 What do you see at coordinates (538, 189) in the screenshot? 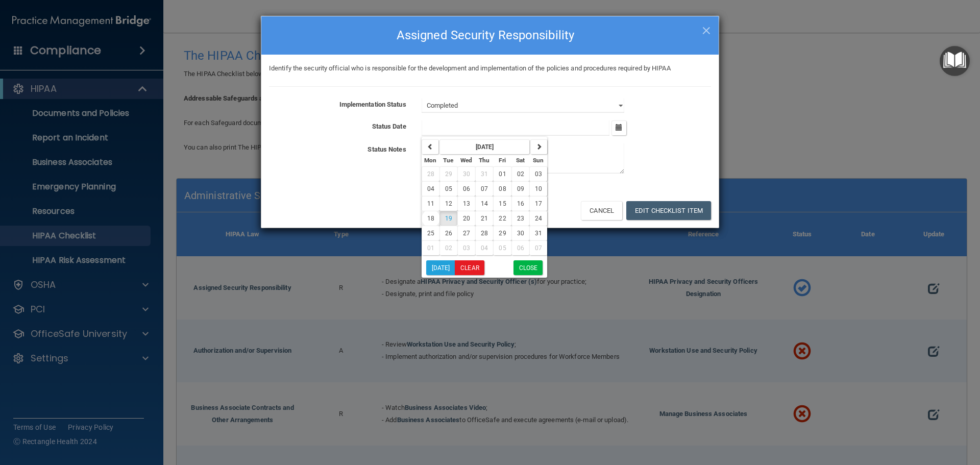
I see `button: 10` at bounding box center [538, 189].